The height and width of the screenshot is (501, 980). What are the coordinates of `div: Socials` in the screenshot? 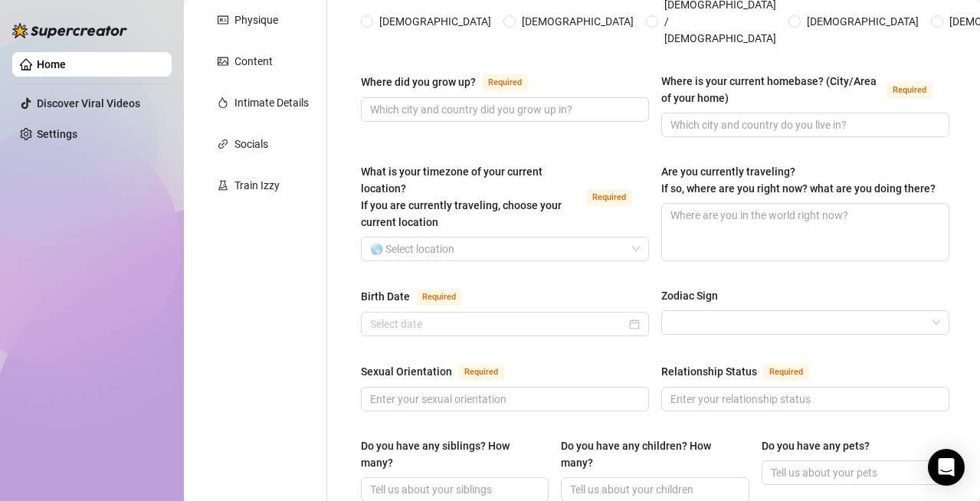 It's located at (251, 144).